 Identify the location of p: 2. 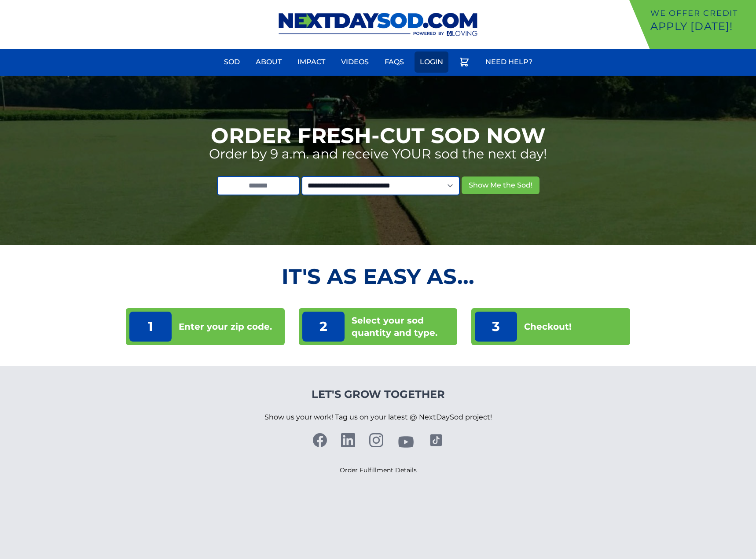
(323, 326).